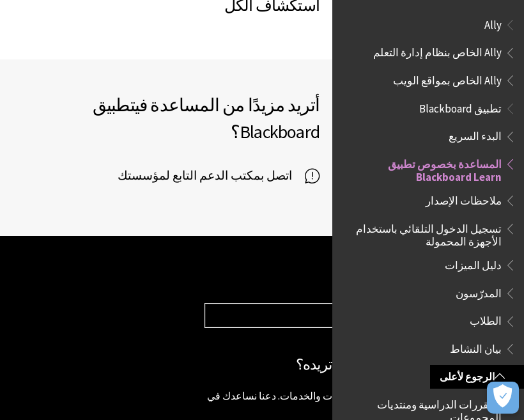  Describe the element at coordinates (425, 233) in the screenshot. I see `span: تسجيل الدخول التلقائي باستخدام الأجهزة المحمولة` at that location.